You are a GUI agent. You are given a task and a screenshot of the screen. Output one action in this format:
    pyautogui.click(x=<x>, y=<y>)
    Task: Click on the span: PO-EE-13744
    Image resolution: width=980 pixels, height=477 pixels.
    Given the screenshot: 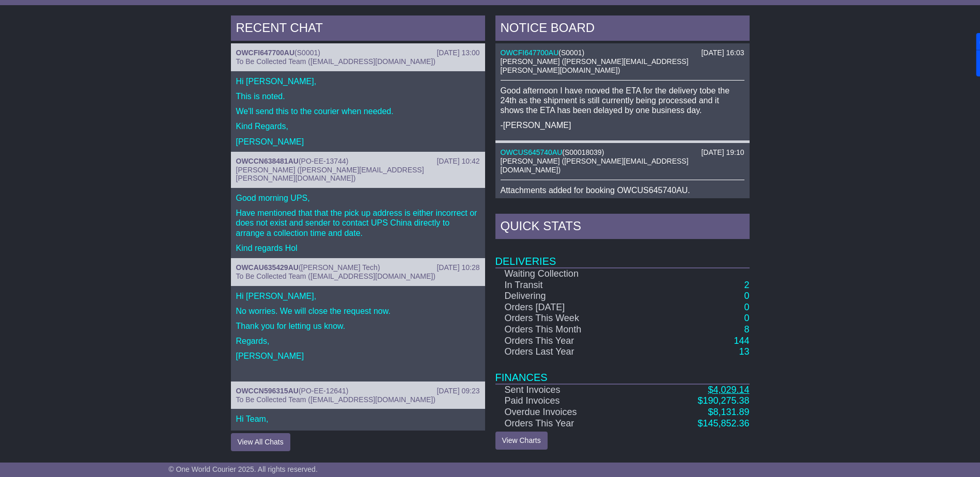 What is the action you would take?
    pyautogui.click(x=324, y=161)
    